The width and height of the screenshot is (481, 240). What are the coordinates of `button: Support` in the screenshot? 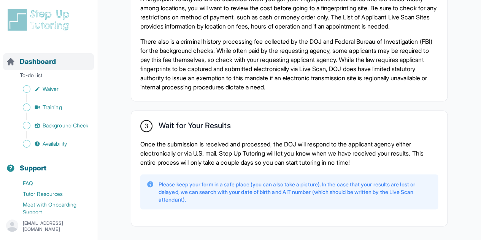 It's located at (48, 163).